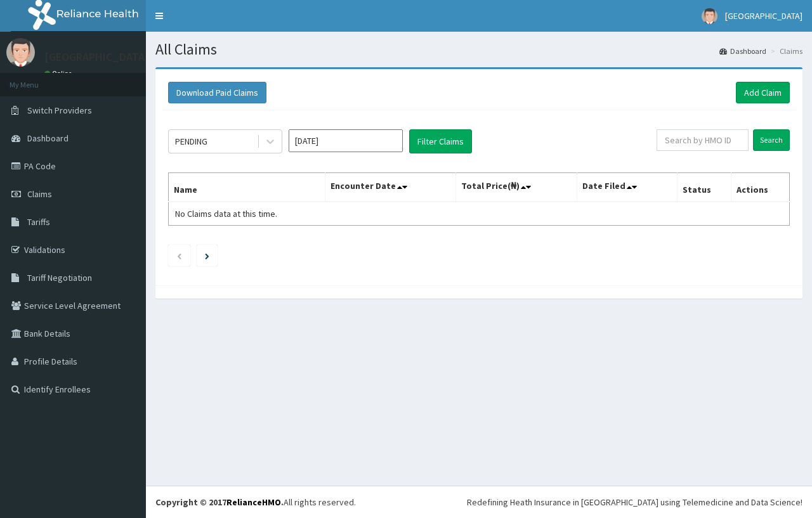 The width and height of the screenshot is (812, 518). I want to click on div: PENDING, so click(191, 141).